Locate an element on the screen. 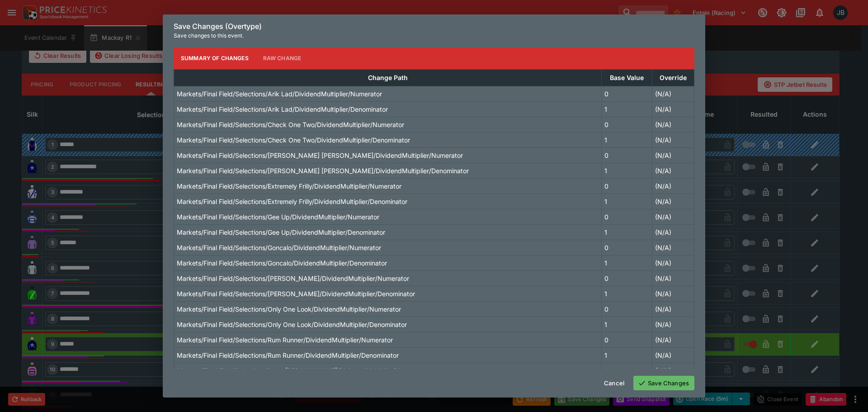 The image size is (868, 412). p: Markets/Final Field/Selections/Extremely Frilly/DividendMultiplier/Numerator is located at coordinates (289, 186).